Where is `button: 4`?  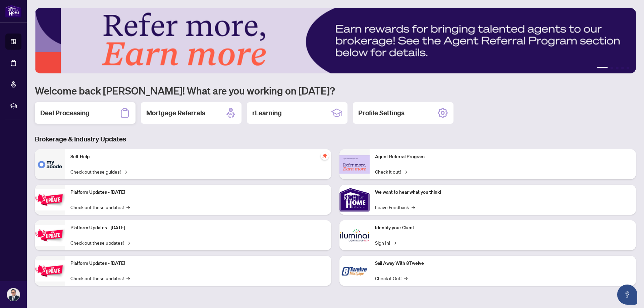 button: 4 is located at coordinates (622, 68).